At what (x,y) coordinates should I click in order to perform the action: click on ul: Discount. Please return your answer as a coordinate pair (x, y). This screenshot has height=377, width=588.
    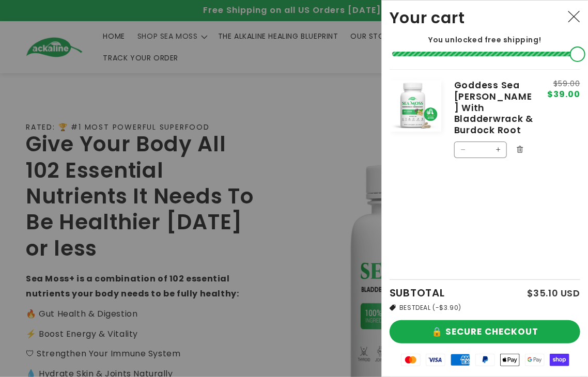
    Looking at the image, I should click on (484, 308).